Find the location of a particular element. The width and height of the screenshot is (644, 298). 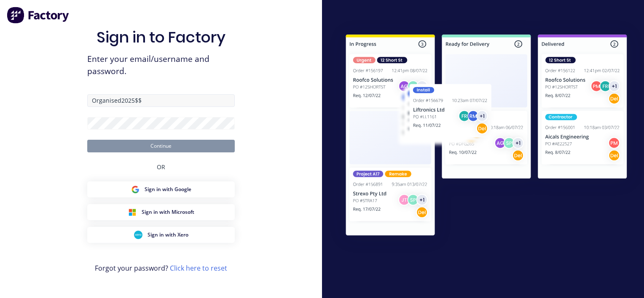

button: Continue is located at coordinates (161, 146).